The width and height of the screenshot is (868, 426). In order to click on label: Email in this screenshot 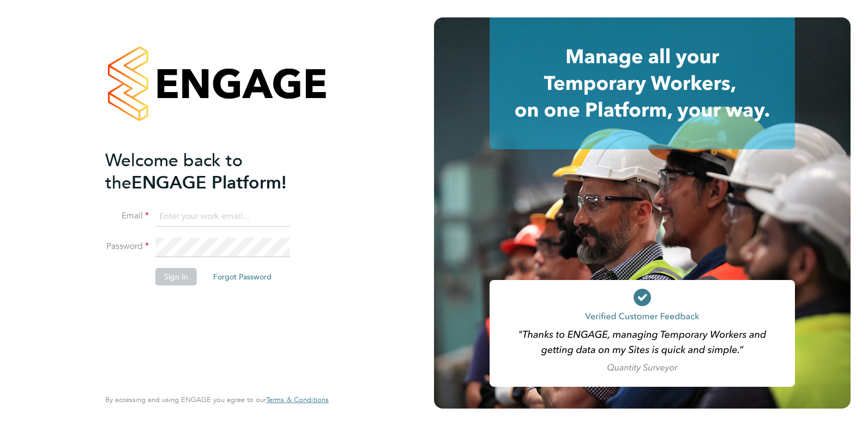, I will do `click(127, 216)`.